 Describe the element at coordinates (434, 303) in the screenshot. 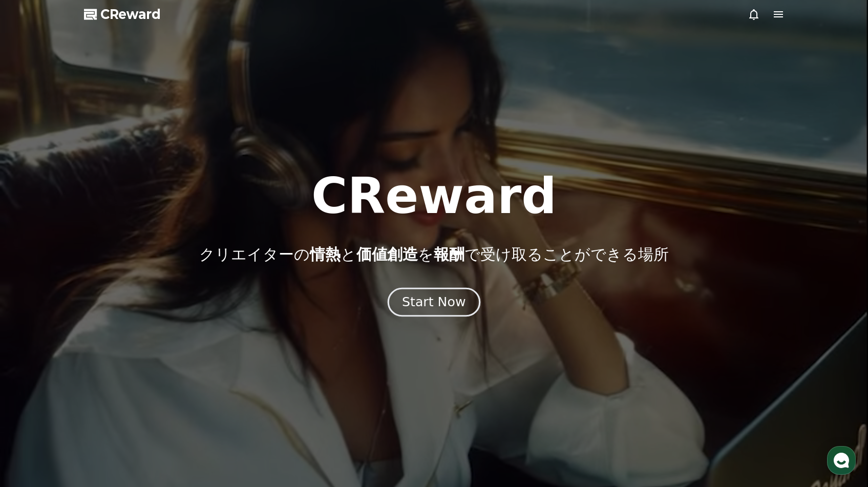

I see `a: Start Now` at that location.